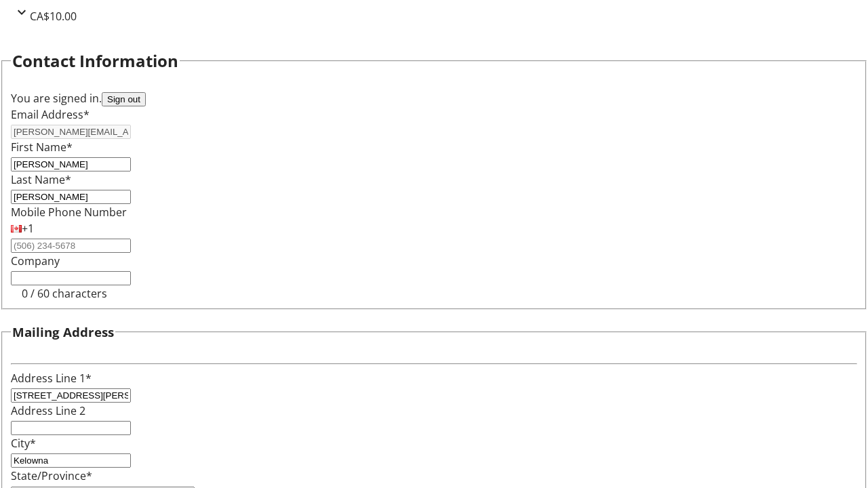 This screenshot has width=868, height=488. What do you see at coordinates (51, 476) in the screenshot?
I see `label: State/Province*` at bounding box center [51, 476].